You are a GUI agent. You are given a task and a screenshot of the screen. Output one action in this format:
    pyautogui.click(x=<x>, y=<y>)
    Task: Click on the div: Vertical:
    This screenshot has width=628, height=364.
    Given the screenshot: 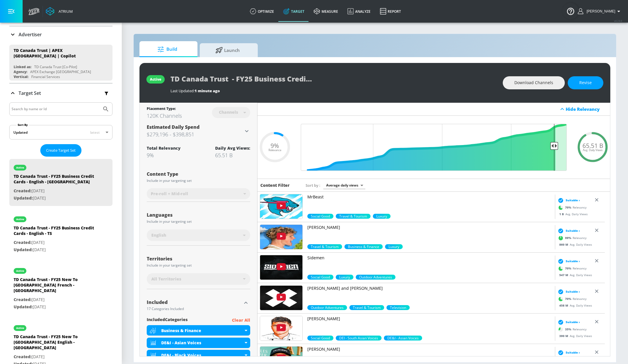 What is the action you would take?
    pyautogui.click(x=21, y=76)
    